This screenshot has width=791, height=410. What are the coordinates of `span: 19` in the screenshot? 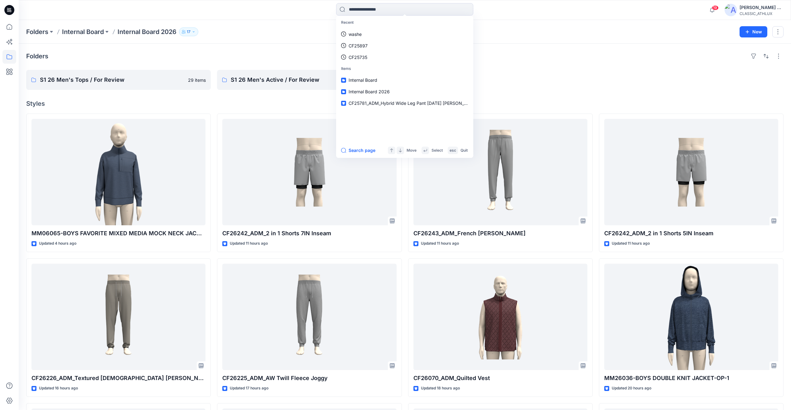 It's located at (716, 8).